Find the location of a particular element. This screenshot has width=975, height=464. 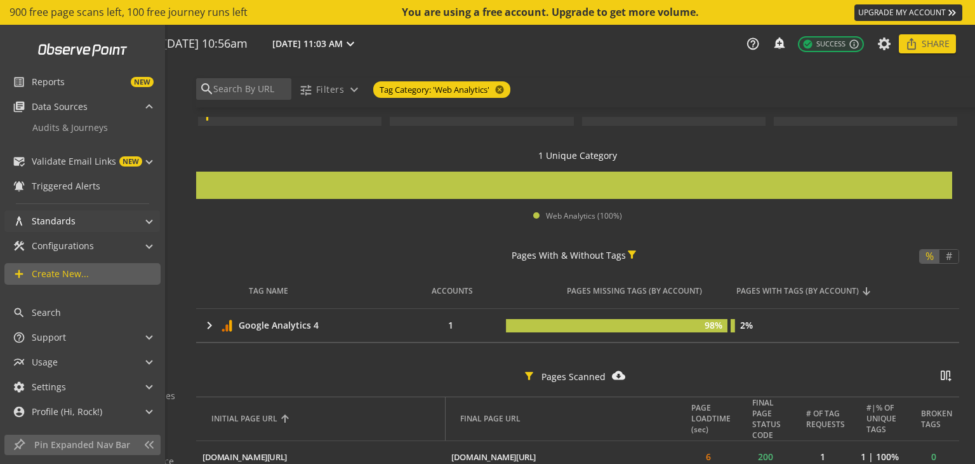

mat-icon: settings is located at coordinates (19, 387).